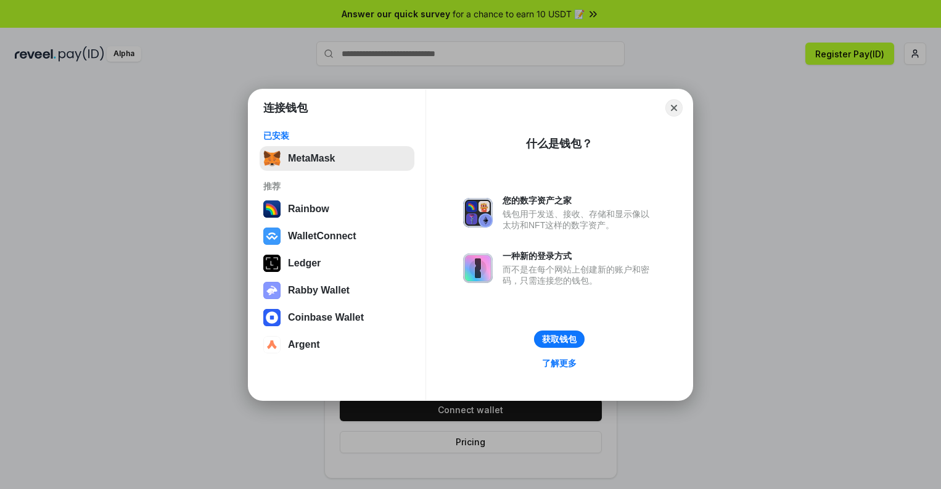 The width and height of the screenshot is (941, 489). I want to click on button: 获取钱包, so click(559, 339).